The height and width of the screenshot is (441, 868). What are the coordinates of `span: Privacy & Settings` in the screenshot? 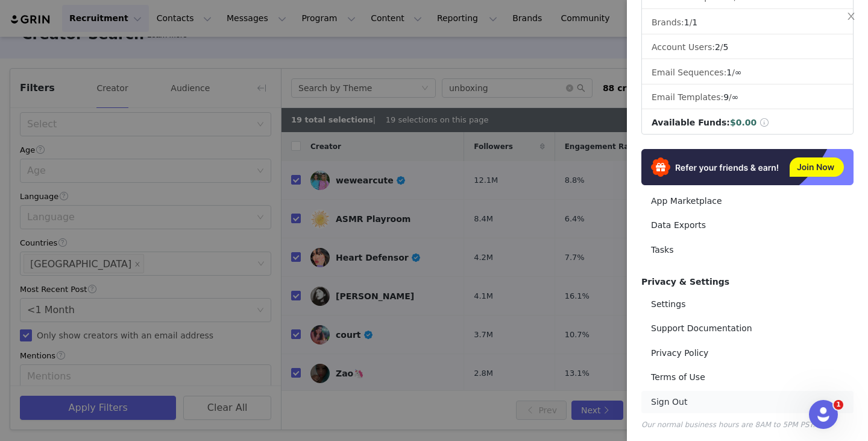 It's located at (685, 282).